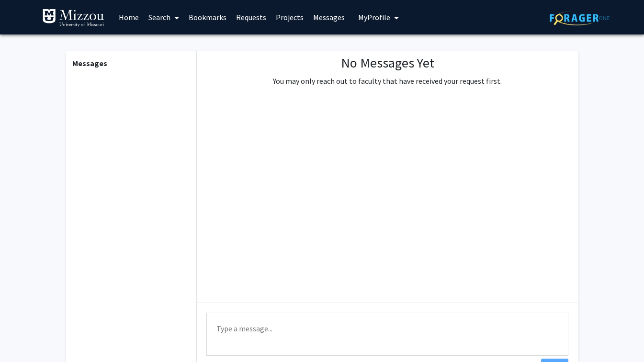 Image resolution: width=644 pixels, height=362 pixels. I want to click on h1: No Messages Yet, so click(387, 63).